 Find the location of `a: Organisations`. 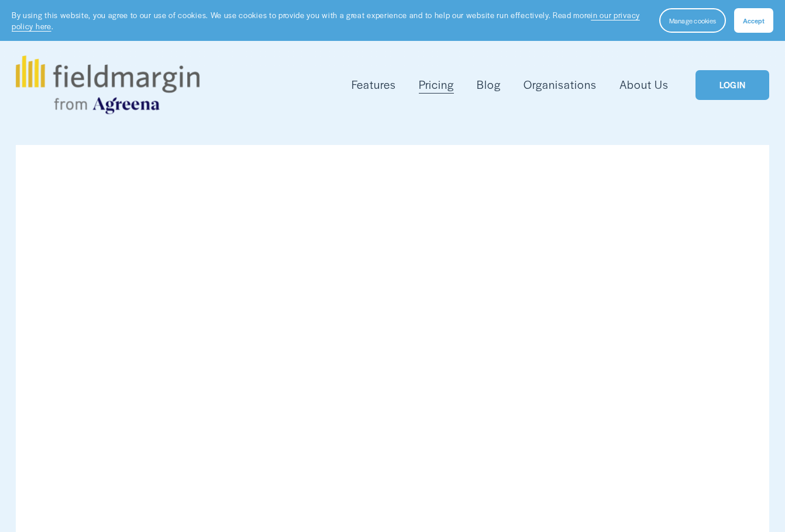

a: Organisations is located at coordinates (560, 85).